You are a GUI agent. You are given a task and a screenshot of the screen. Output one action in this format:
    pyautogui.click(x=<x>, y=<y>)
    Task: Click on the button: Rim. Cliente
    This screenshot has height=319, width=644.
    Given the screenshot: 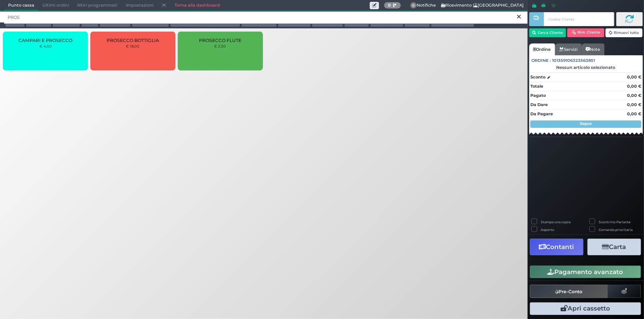 What is the action you would take?
    pyautogui.click(x=586, y=33)
    